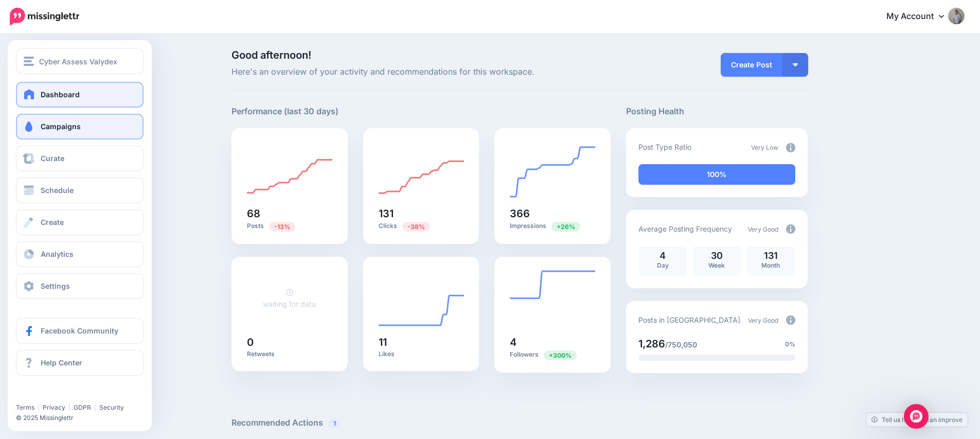 Image resolution: width=980 pixels, height=439 pixels. Describe the element at coordinates (80, 363) in the screenshot. I see `a: Help Center` at that location.